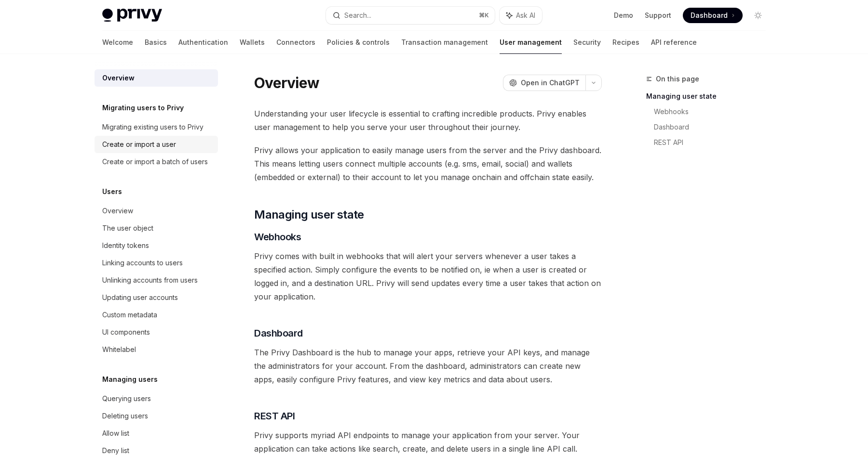 The height and width of the screenshot is (468, 868). Describe the element at coordinates (150, 280) in the screenshot. I see `div: Unlinking accounts from users` at that location.